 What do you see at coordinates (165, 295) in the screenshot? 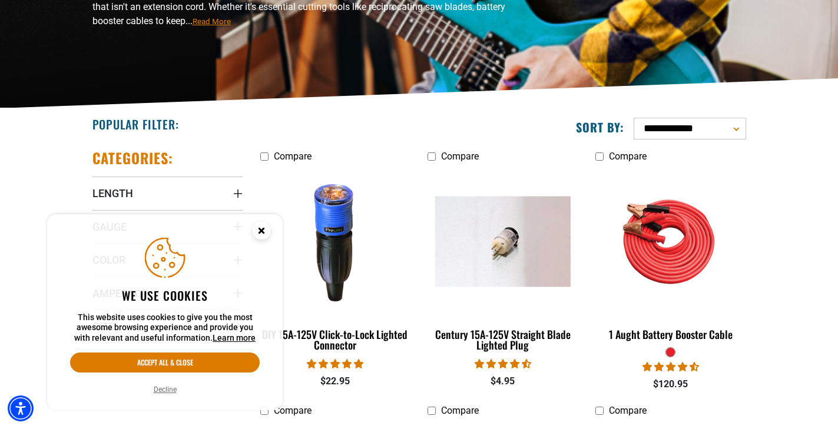
I see `h2: We use cookies` at bounding box center [165, 295].